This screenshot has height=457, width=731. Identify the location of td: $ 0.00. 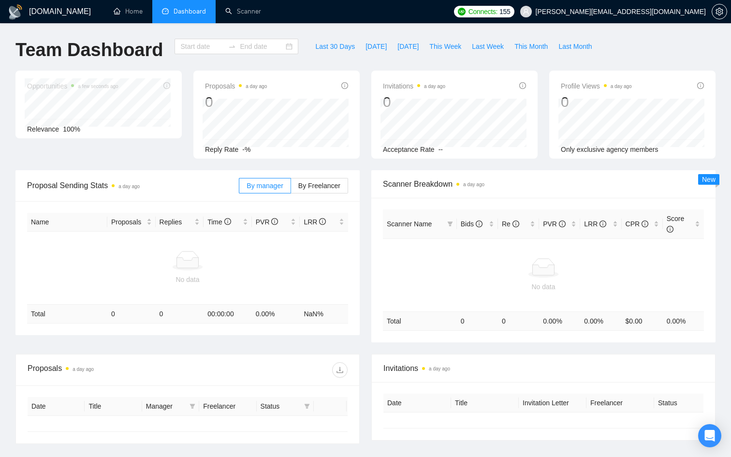
(642, 321).